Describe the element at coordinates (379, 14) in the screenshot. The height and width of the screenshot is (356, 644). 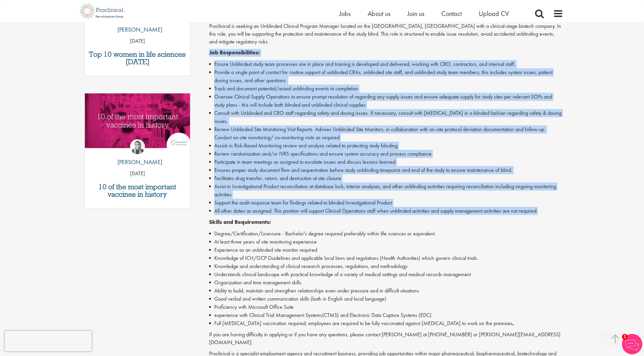
I see `a: About us` at that location.